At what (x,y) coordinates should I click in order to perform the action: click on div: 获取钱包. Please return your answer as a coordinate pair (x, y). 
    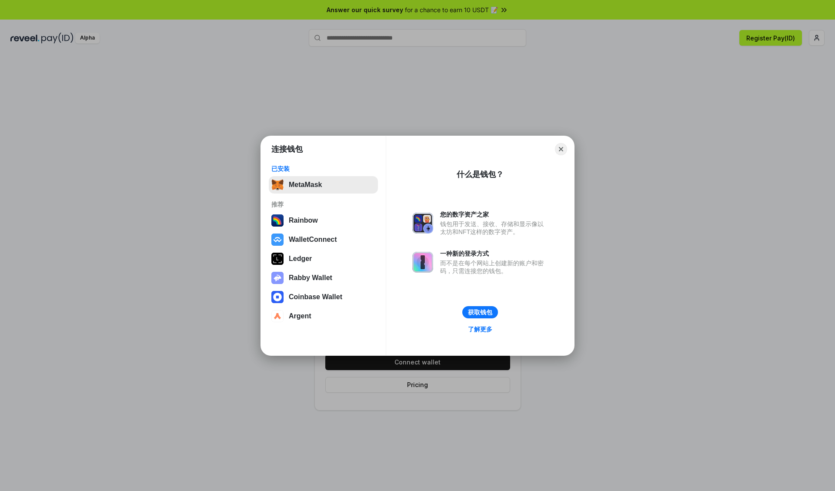
    Looking at the image, I should click on (480, 312).